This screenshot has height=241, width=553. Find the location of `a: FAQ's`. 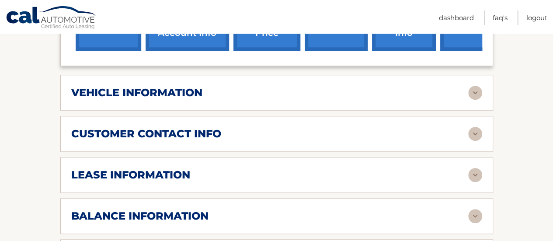

a: FAQ's is located at coordinates (501, 18).